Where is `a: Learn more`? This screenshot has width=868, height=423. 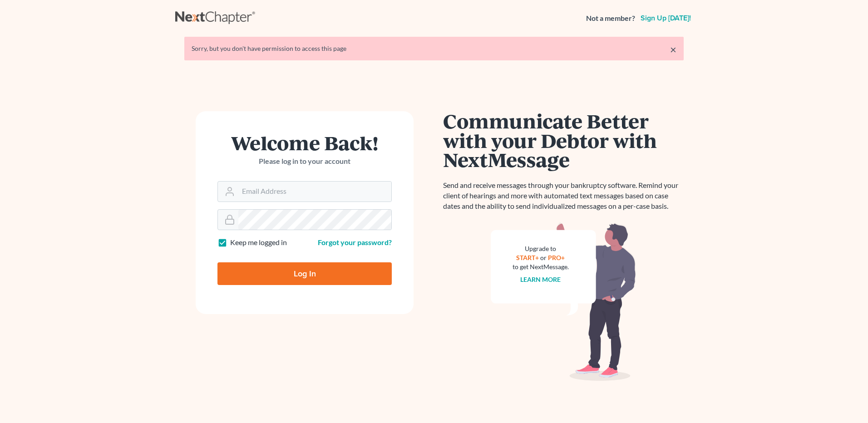 a: Learn more is located at coordinates (541, 280).